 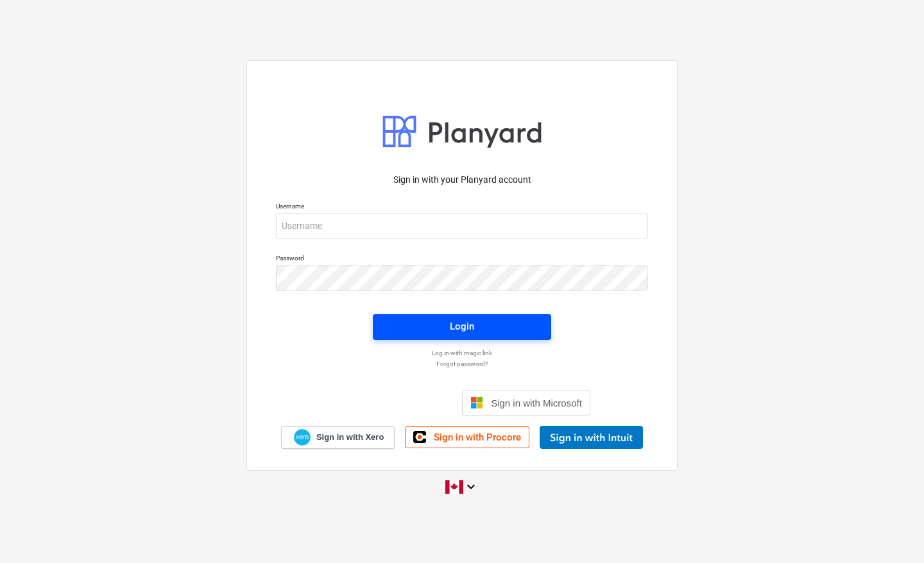 What do you see at coordinates (462, 259) in the screenshot?
I see `p: Password` at bounding box center [462, 259].